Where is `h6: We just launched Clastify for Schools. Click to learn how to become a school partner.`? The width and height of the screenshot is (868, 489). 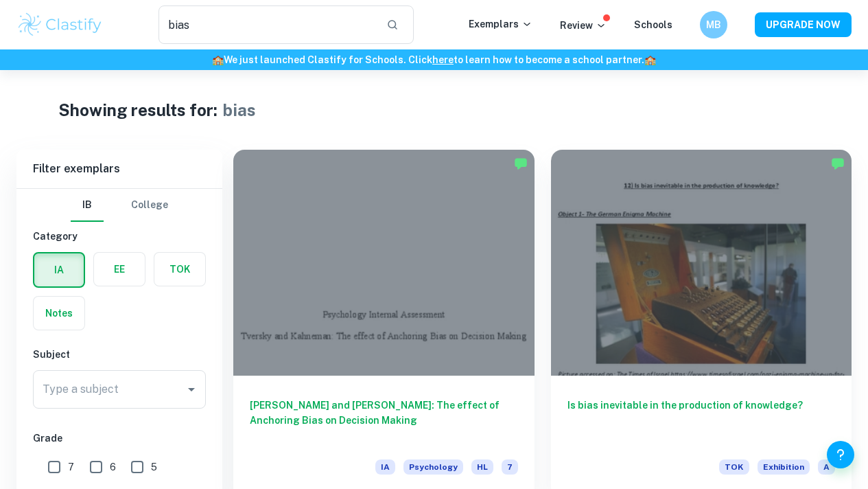 h6: We just launched Clastify for Schools. Click to learn how to become a school partner. is located at coordinates (434, 60).